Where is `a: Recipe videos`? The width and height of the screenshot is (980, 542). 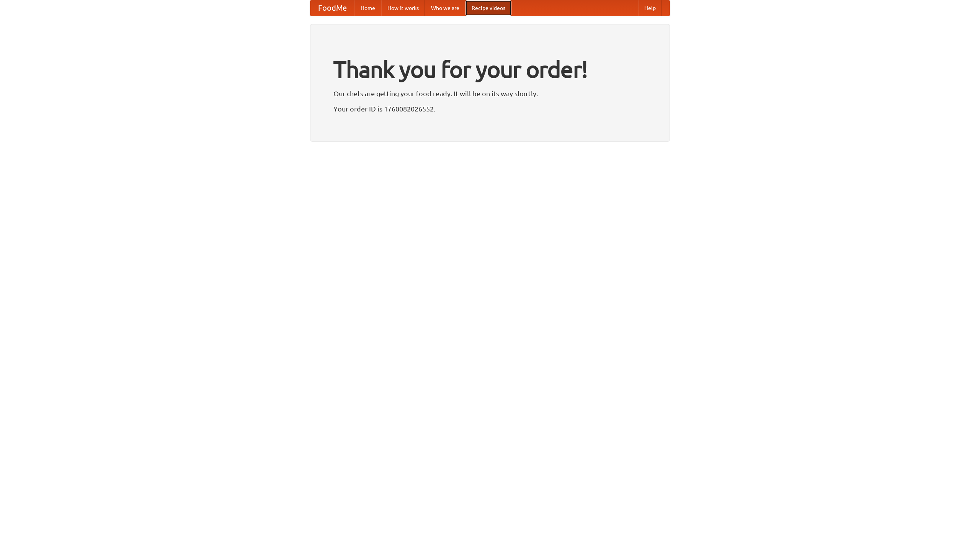 a: Recipe videos is located at coordinates (489, 8).